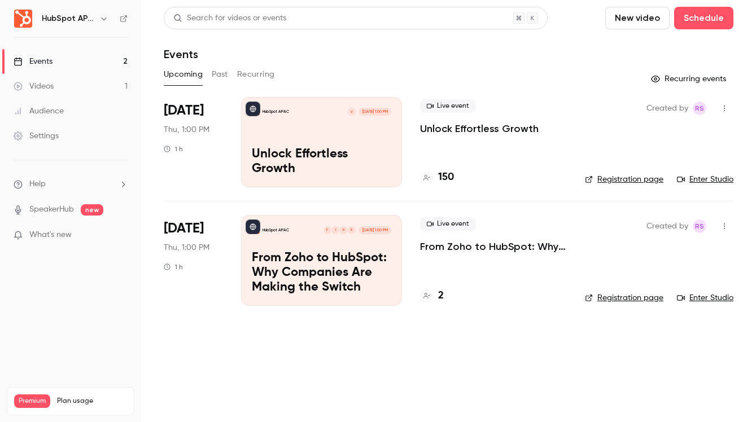  I want to click on h4: 2, so click(441, 296).